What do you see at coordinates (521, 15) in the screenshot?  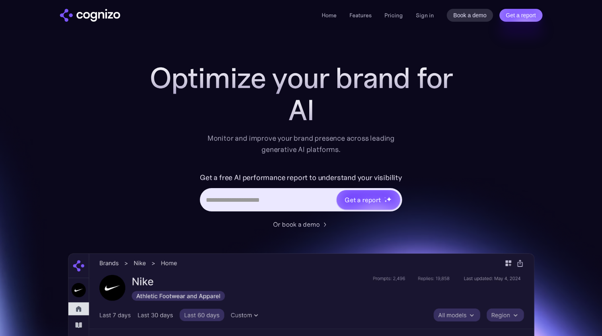 I see `a: Get a report` at bounding box center [521, 15].